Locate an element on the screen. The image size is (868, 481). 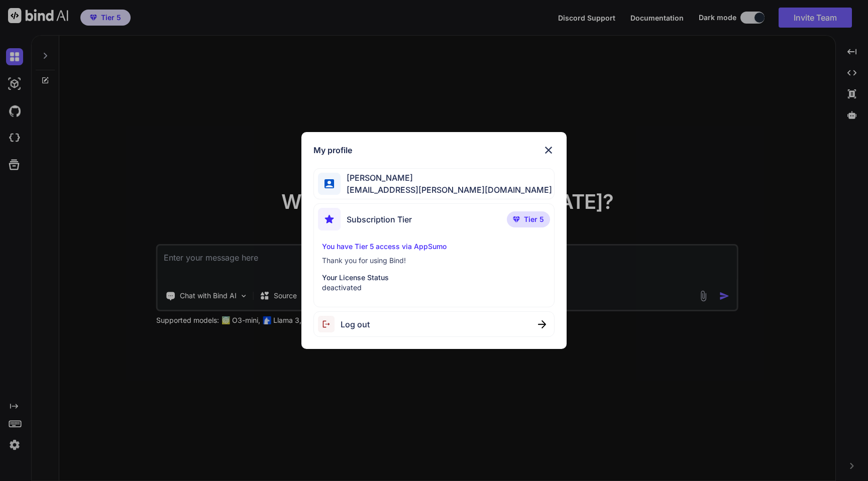
p: Your License Status is located at coordinates (434, 278).